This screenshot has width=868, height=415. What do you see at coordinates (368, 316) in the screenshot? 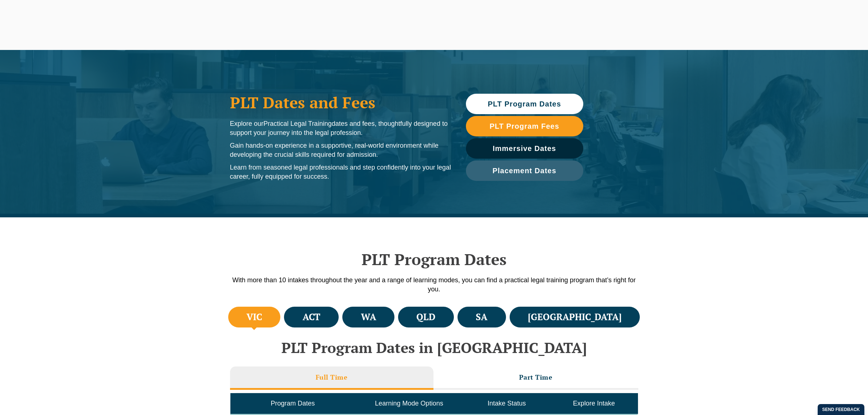
I see `h4: WA` at bounding box center [368, 316].